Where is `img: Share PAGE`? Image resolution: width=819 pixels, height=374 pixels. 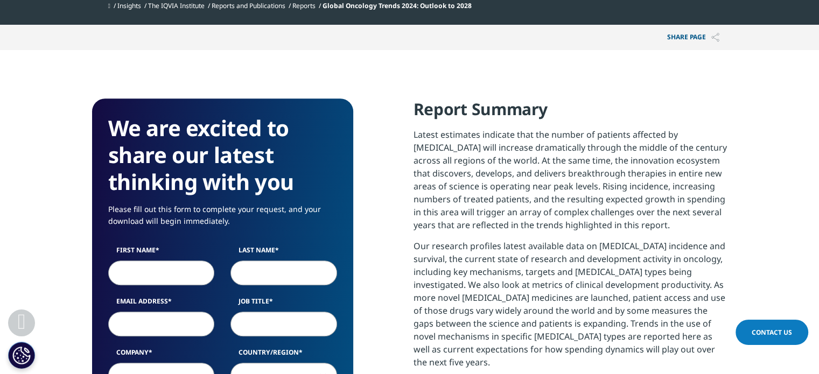
img: Share PAGE is located at coordinates (715, 37).